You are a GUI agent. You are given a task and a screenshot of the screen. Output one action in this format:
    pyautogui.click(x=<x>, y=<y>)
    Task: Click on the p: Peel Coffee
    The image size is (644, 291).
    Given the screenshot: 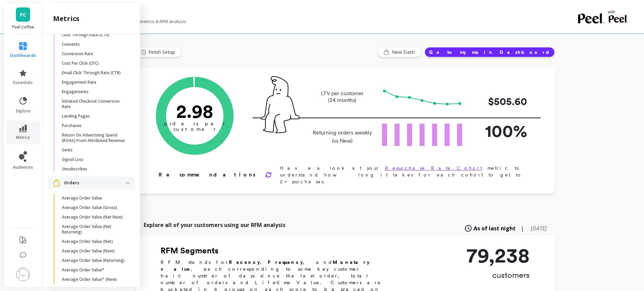 What is the action you would take?
    pyautogui.click(x=23, y=27)
    